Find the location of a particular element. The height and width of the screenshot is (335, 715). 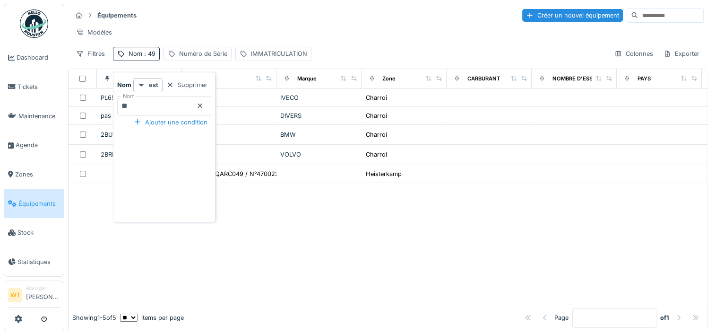

div: BMW is located at coordinates (319, 134).